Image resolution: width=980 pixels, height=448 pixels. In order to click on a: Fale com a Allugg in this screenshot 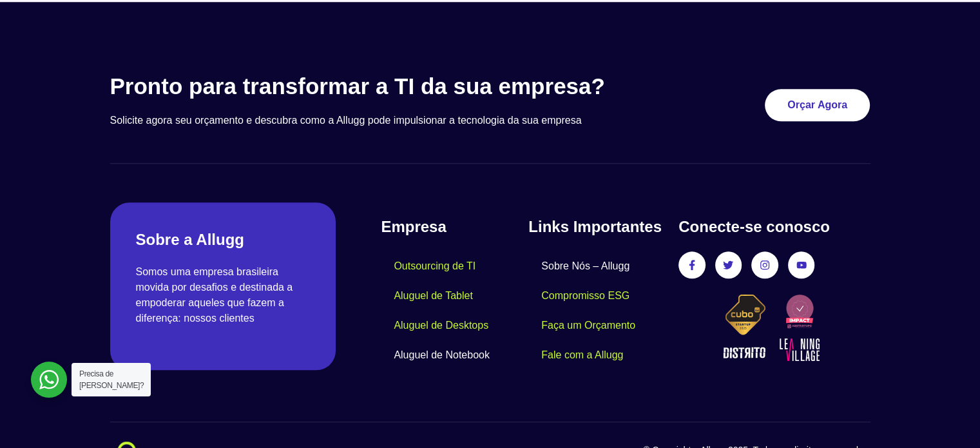, I will do `click(582, 355)`.